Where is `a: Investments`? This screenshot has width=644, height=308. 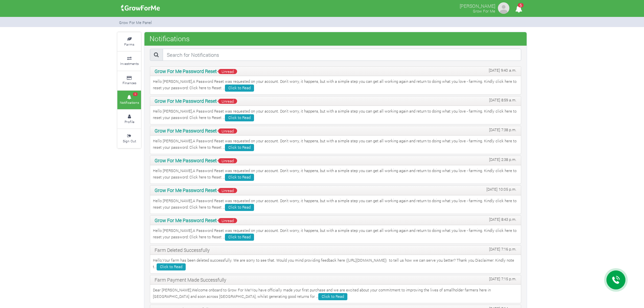 a: Investments is located at coordinates (129, 61).